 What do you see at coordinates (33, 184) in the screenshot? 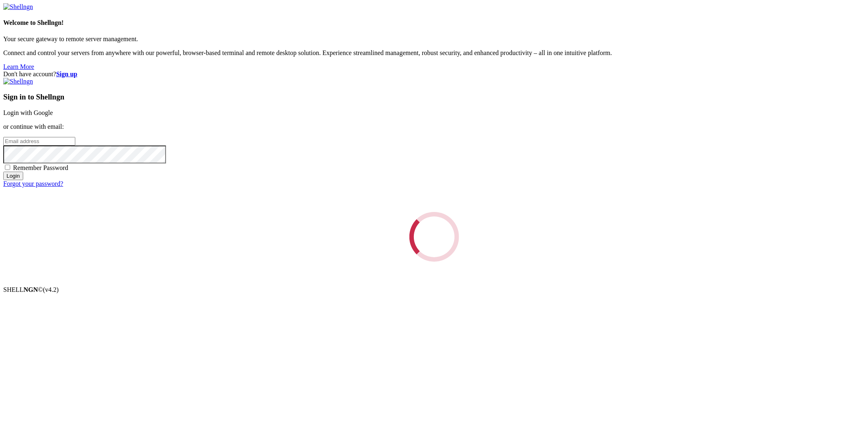
I see `a: Forgot your password?` at bounding box center [33, 184].